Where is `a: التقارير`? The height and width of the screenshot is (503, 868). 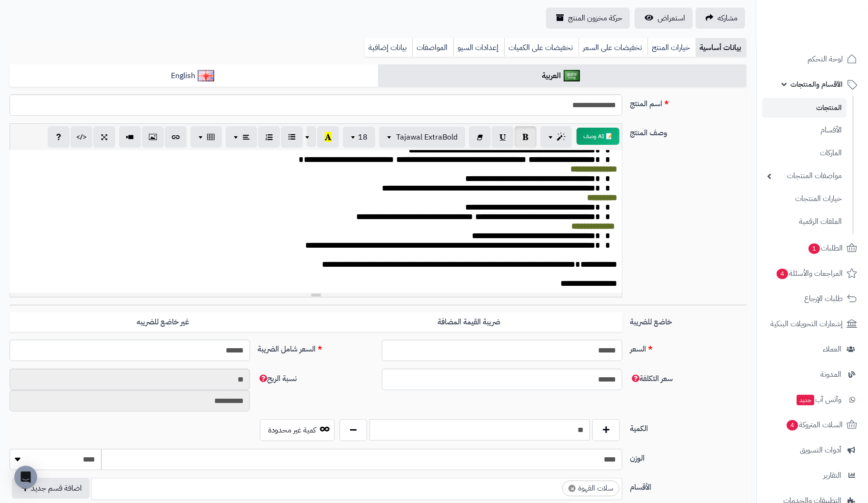 a: التقارير is located at coordinates (813, 476).